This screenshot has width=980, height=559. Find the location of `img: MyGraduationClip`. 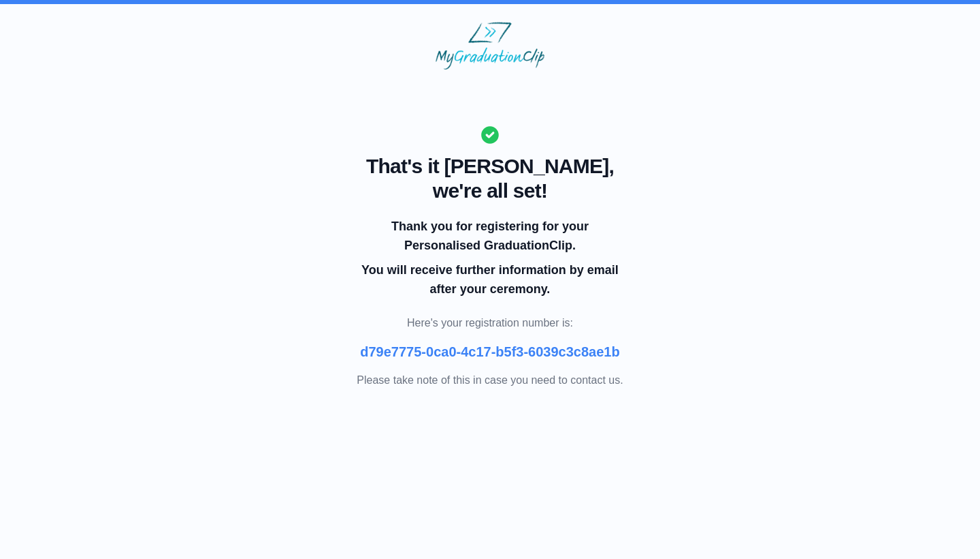

img: MyGraduationClip is located at coordinates (490, 46).